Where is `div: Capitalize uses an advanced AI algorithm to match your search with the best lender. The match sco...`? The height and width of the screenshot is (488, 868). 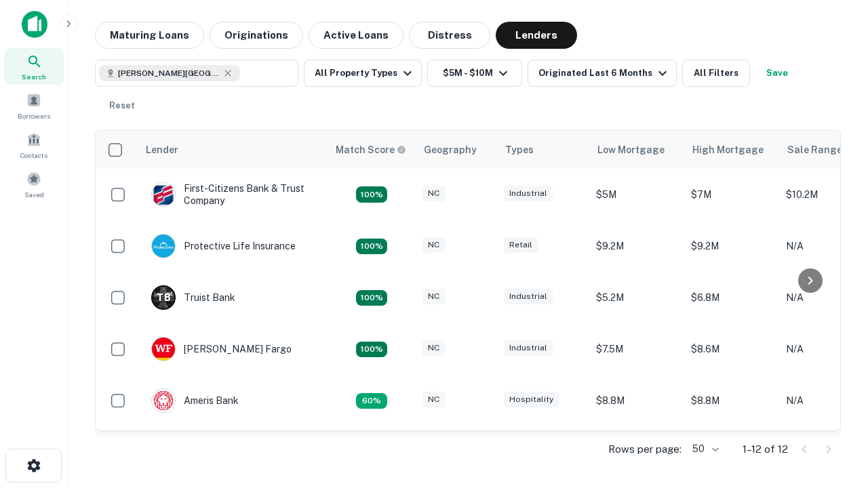 div: Capitalize uses an advanced AI algorithm to match your search with the best lender. The match sco... is located at coordinates (371, 150).